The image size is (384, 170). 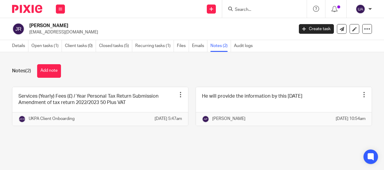 What do you see at coordinates (154, 46) in the screenshot?
I see `a: Recurring tasks (1)` at bounding box center [154, 46].